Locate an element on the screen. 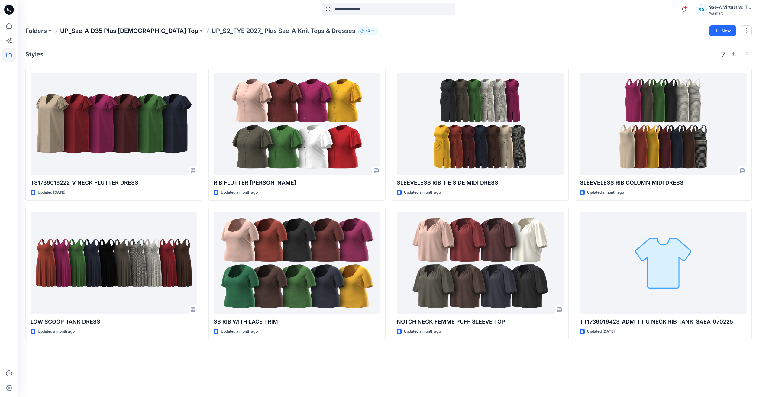 The image size is (759, 397). p: TT1736016423_ADM_TT U NECK RIB TANK_SAEA_070225 is located at coordinates (663, 322).